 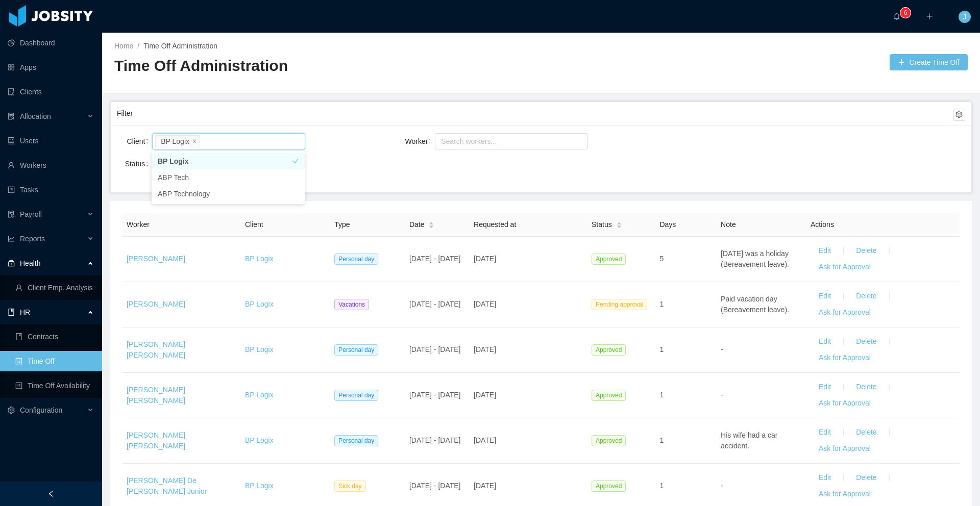 I want to click on div: BP Logix, so click(x=175, y=141).